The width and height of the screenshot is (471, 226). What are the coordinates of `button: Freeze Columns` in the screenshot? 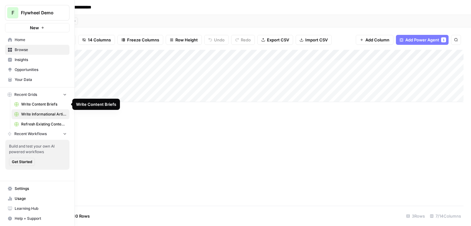 It's located at (140, 40).